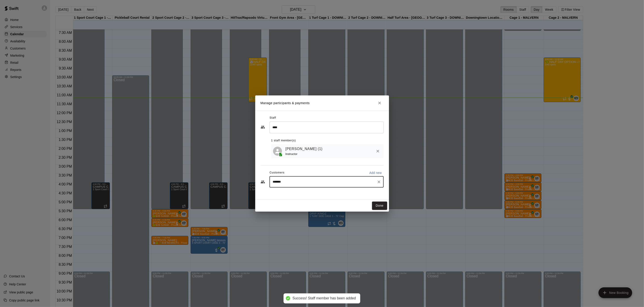 This screenshot has height=307, width=644. What do you see at coordinates (379, 103) in the screenshot?
I see `button: Close` at bounding box center [379, 103].